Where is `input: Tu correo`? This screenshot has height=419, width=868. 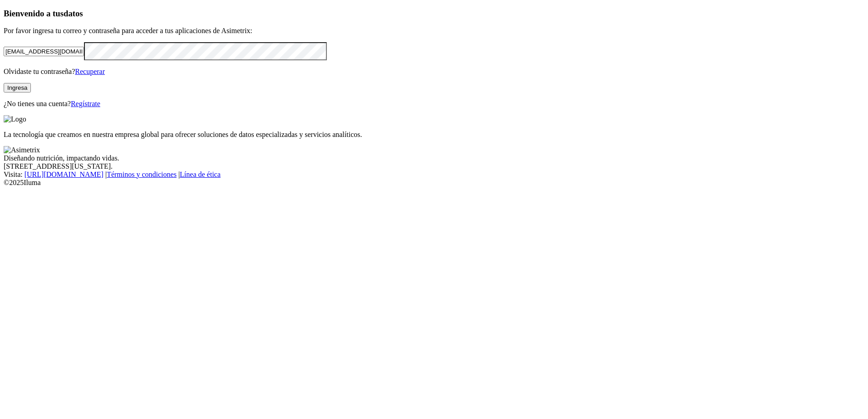 input: Tu correo is located at coordinates (43, 51).